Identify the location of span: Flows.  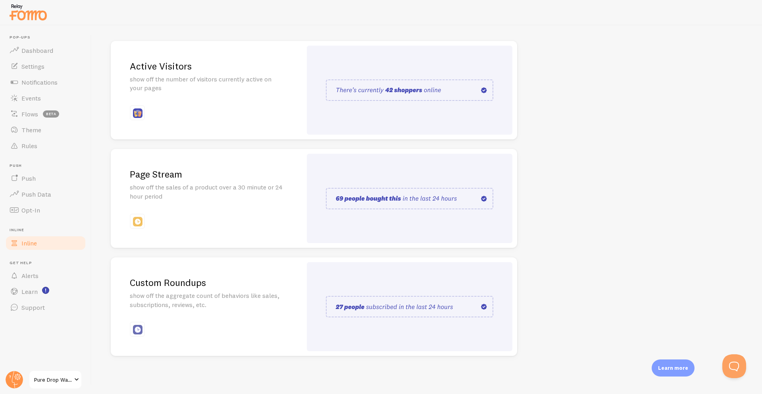
(30, 114).